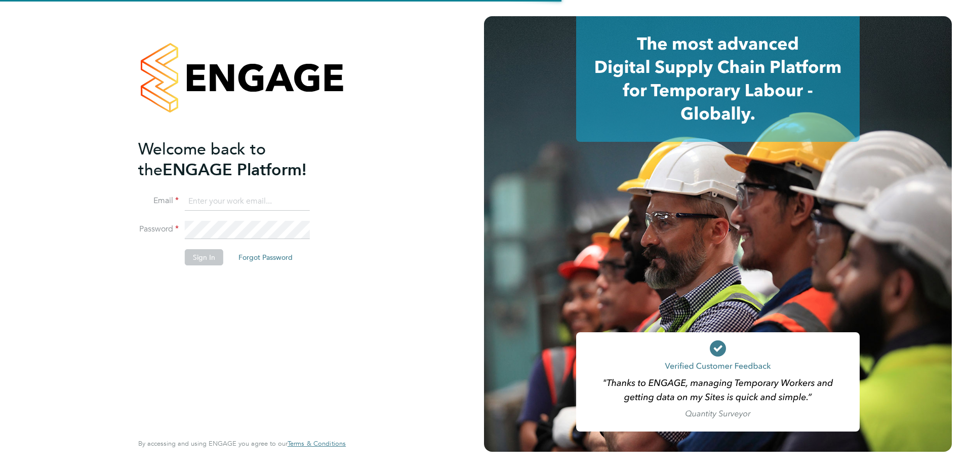 This screenshot has height=468, width=968. What do you see at coordinates (265, 257) in the screenshot?
I see `button: Forgot Password` at bounding box center [265, 257].